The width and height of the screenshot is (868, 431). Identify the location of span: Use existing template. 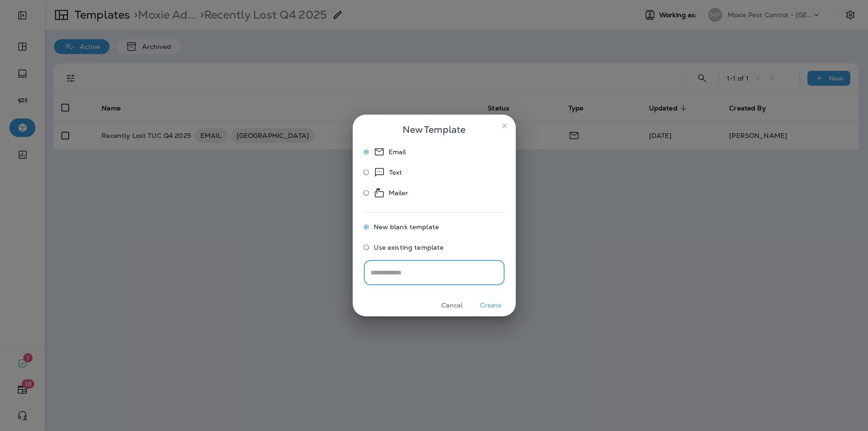
(409, 247).